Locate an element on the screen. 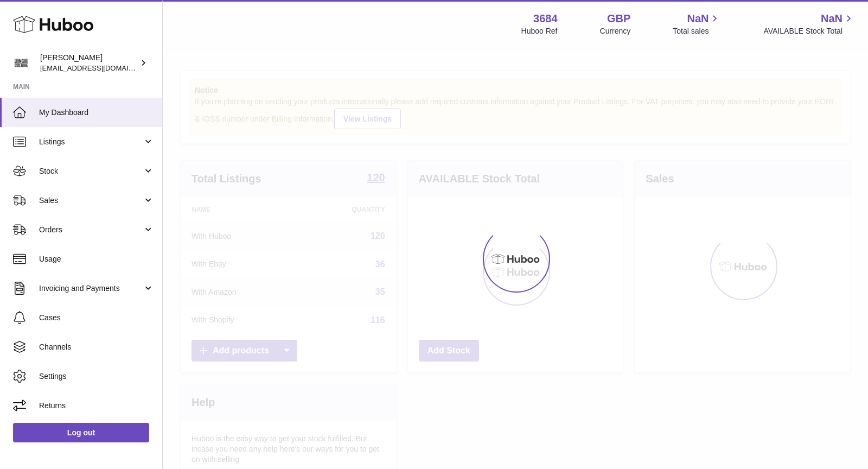 This screenshot has width=868, height=469. span: Channels is located at coordinates (97, 346).